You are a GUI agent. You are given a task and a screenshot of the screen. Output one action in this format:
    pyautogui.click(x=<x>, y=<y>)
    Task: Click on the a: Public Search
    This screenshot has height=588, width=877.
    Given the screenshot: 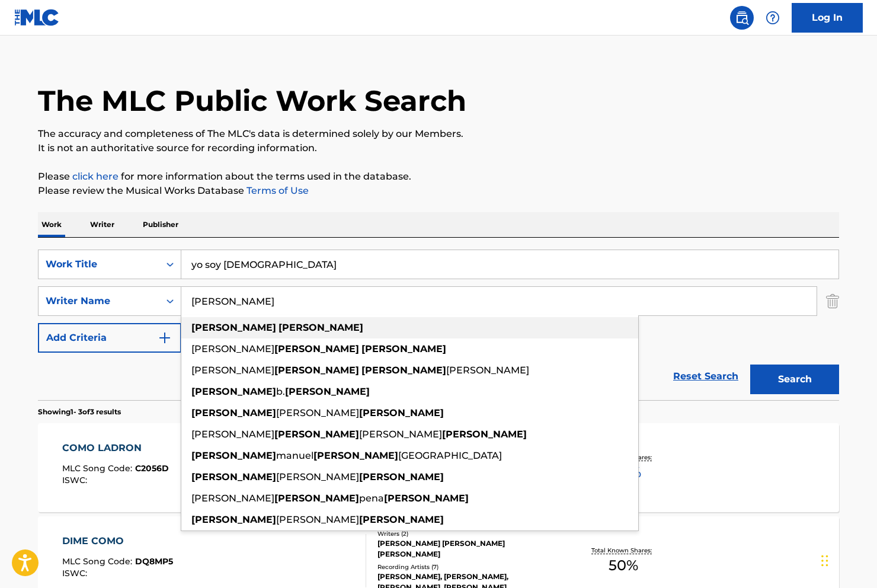 What is the action you would take?
    pyautogui.click(x=742, y=18)
    